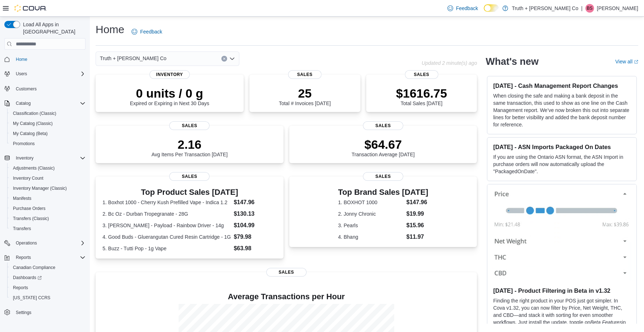  I want to click on p: When closing the safe and making a bank deposit in the same transaction, this used to show as one..., so click(562, 110).